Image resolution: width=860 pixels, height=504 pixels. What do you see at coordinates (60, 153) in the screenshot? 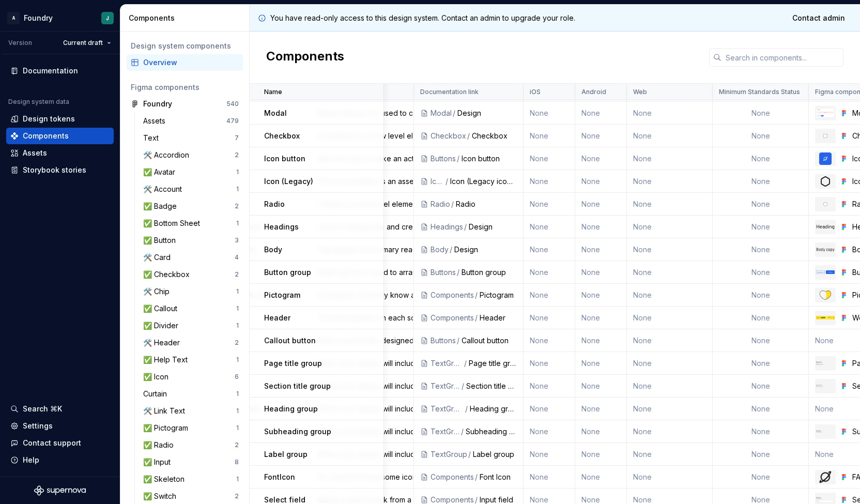
I see `a: Assets` at bounding box center [60, 153].